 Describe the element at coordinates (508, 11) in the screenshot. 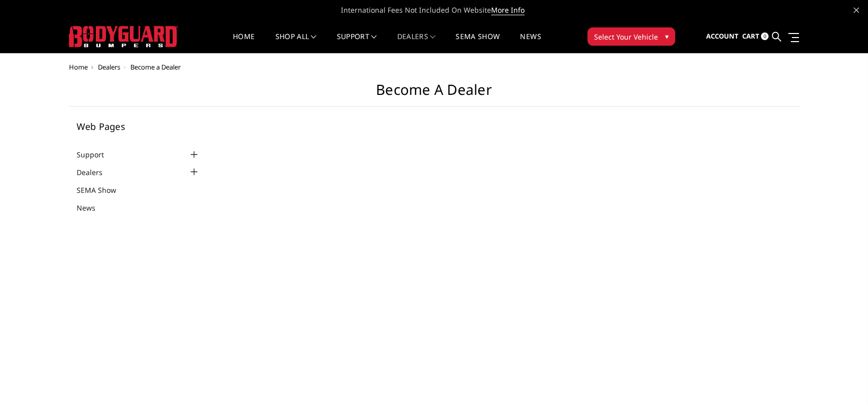

I see `a: More Info` at that location.